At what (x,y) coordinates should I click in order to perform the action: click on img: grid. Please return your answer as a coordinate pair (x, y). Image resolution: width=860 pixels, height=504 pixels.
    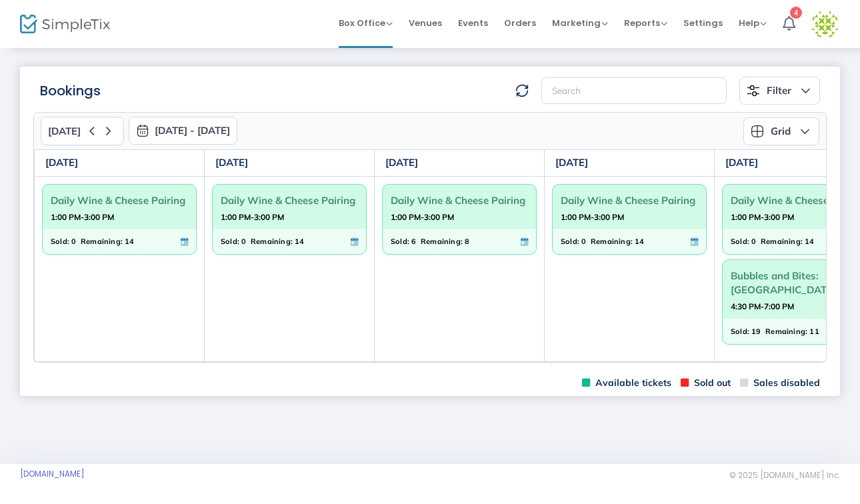
    Looking at the image, I should click on (757, 132).